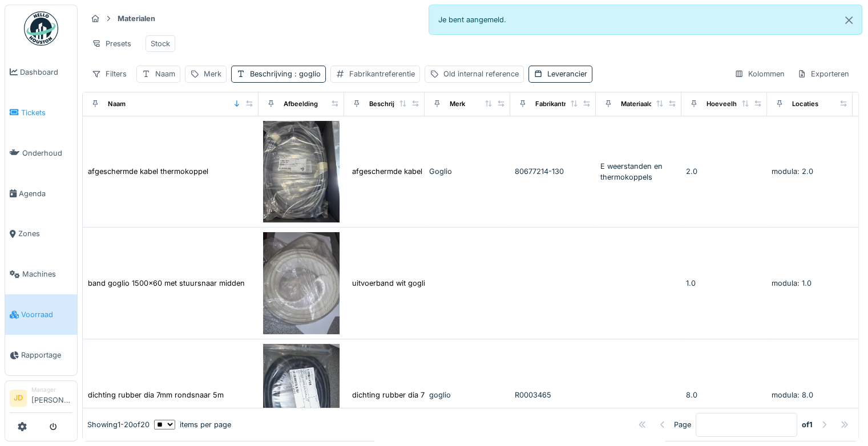 This screenshot has height=446, width=868. What do you see at coordinates (301, 395) in the screenshot?
I see `img: dichting rubber dia 7mm rondsnaar 5m` at bounding box center [301, 395].